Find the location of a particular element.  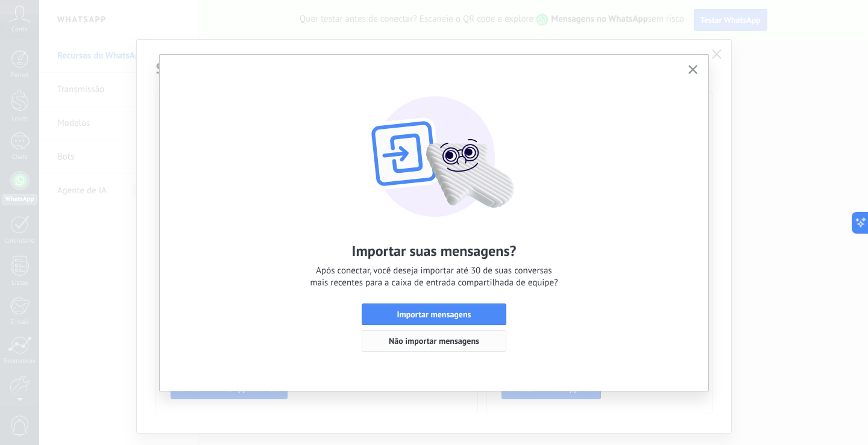

img: wa-lite-import.png is located at coordinates (434, 145).